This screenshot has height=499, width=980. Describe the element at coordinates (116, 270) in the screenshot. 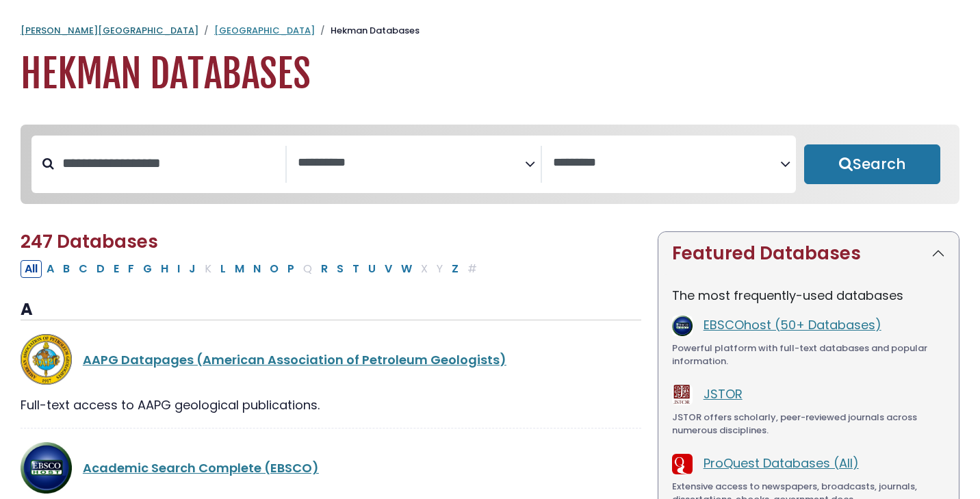

I see `button: Filter Results E` at that location.